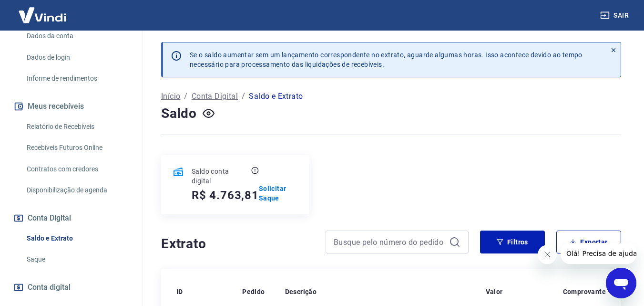 The image size is (644, 306). I want to click on a: Relatório de Recebíveis, so click(77, 127).